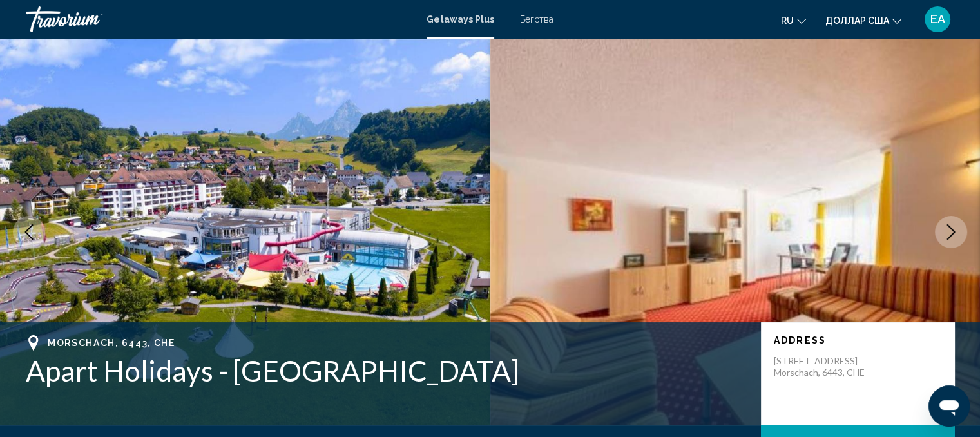 This screenshot has height=437, width=980. I want to click on button: Изменить валюту, so click(863, 20).